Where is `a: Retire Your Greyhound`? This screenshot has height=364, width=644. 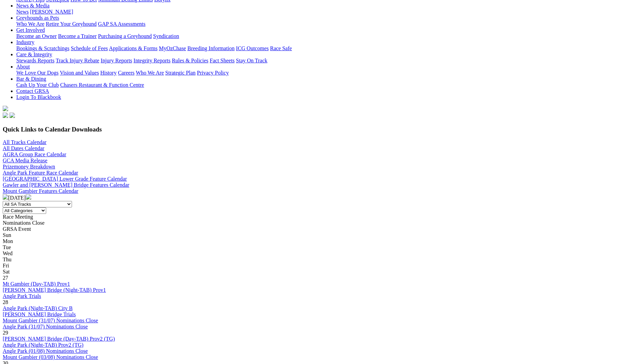
a: Retire Your Greyhound is located at coordinates (71, 24).